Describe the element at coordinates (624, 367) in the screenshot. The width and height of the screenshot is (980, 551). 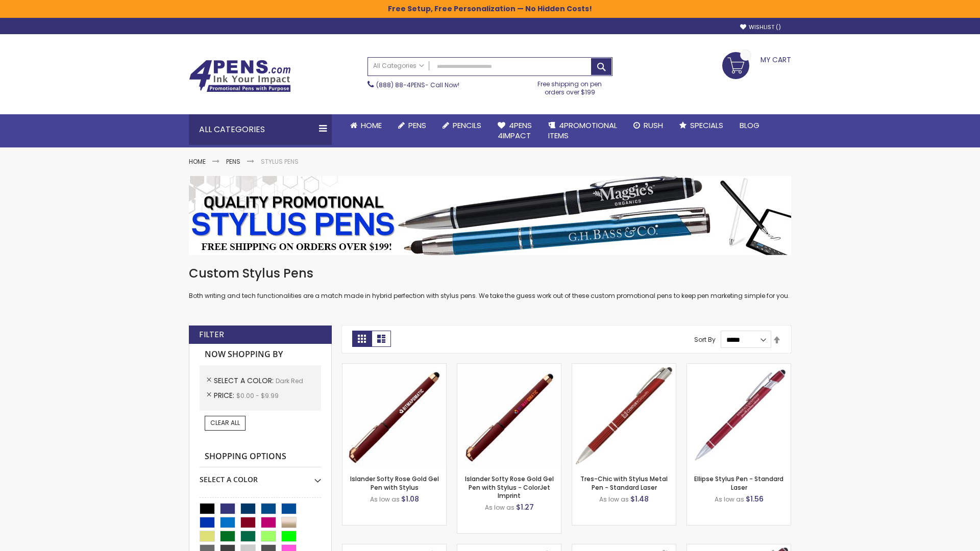
I see `a: Tres-Chic with Stylus Metal Pen - Standard Laser-Dark Red` at that location.